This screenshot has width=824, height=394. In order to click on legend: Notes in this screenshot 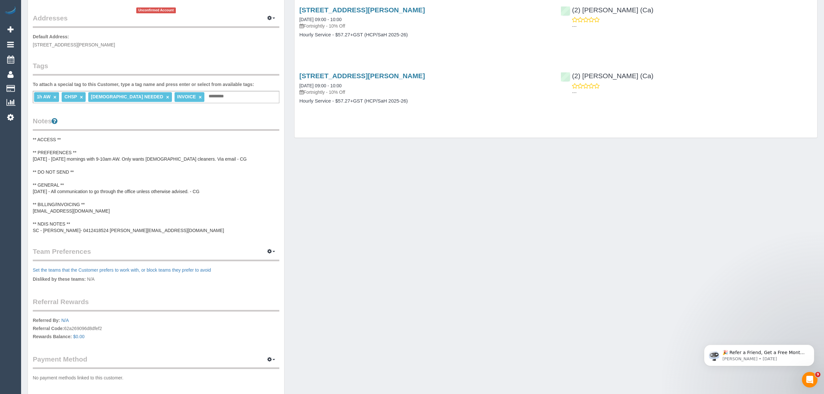, I will do `click(156, 123)`.